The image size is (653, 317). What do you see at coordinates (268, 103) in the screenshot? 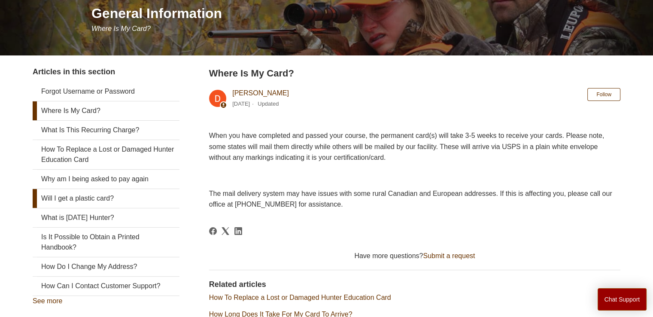
I see `li: Updated` at bounding box center [268, 103].